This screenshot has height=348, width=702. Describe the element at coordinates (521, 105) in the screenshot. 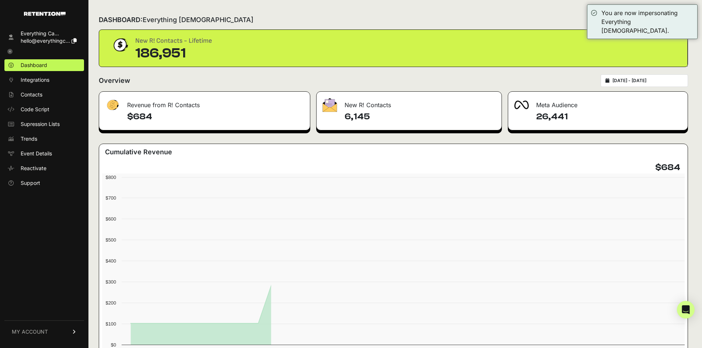

I see `img: fa-meta-2f981b61bb99beabf952f7030308934f19ce035c18b003e963880cc3fabeebb7.png` at that location.